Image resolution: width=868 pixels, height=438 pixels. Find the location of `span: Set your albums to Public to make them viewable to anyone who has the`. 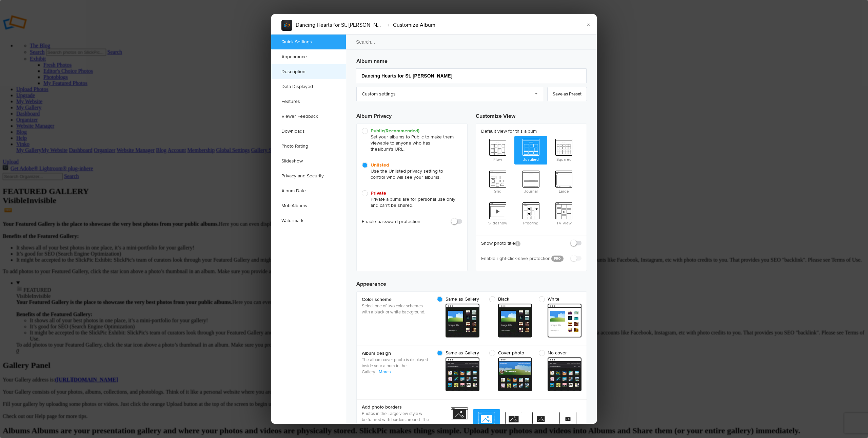

span: Set your albums to Public to make them viewable to anyone who has the is located at coordinates (410, 140).